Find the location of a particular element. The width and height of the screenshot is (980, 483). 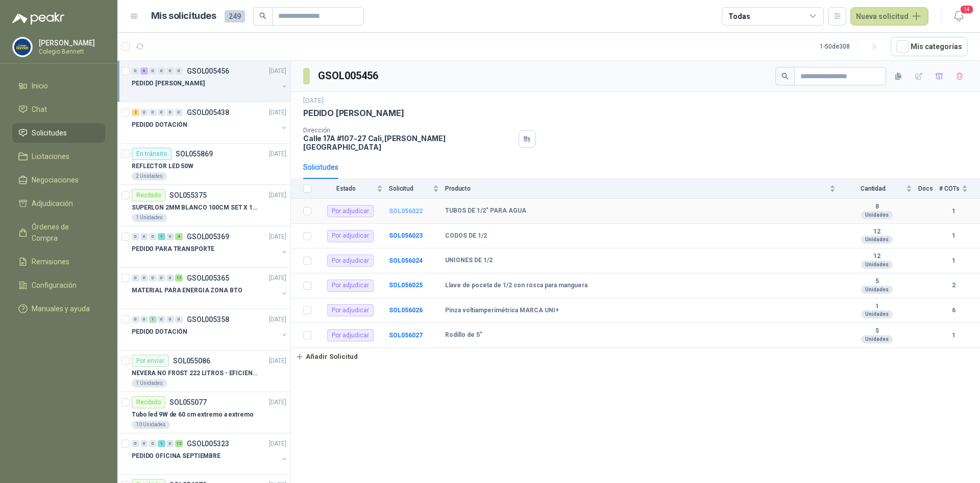

p: SOL055086 is located at coordinates (192, 361).